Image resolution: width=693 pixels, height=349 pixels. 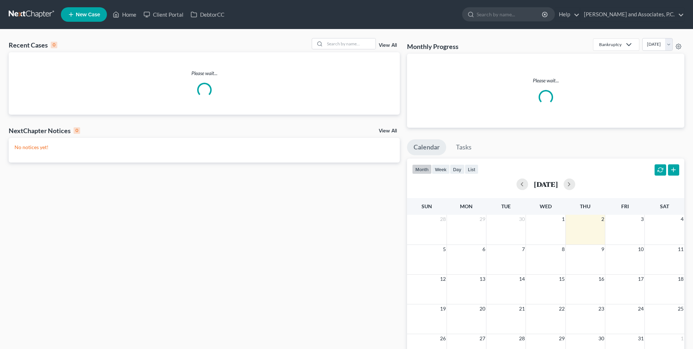 What do you see at coordinates (562, 279) in the screenshot?
I see `span: 15` at bounding box center [562, 279].